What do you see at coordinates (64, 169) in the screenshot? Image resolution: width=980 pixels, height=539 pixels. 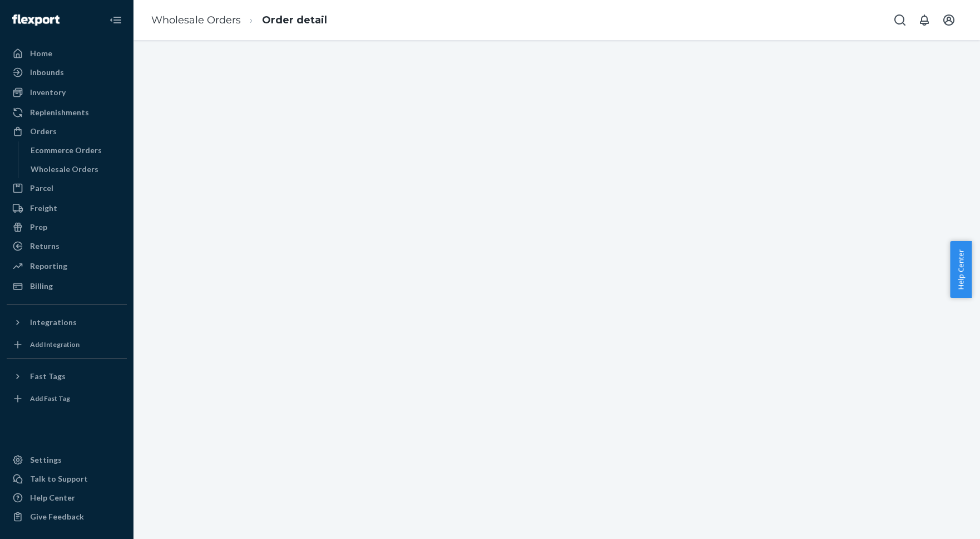 I see `div: Wholesale Orders` at bounding box center [64, 169].